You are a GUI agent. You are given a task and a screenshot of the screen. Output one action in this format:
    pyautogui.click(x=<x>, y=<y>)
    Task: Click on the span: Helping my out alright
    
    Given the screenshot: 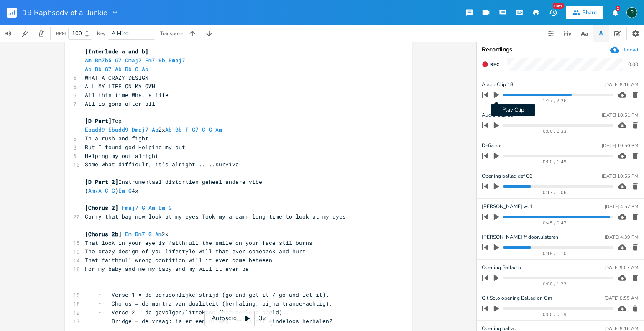 What is the action you would take?
    pyautogui.click(x=122, y=156)
    